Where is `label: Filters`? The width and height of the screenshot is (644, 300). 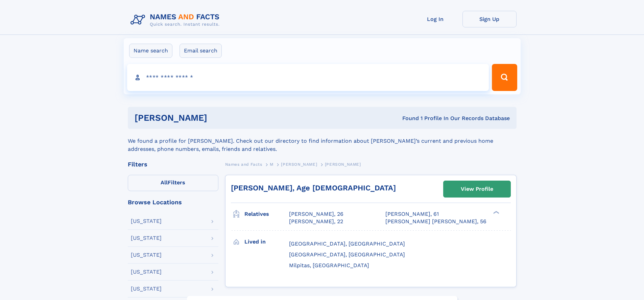
label: Filters is located at coordinates (173, 183).